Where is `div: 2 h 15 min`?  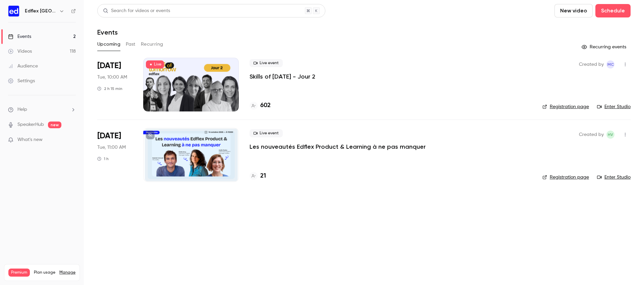 div: 2 h 15 min is located at coordinates (110, 88).